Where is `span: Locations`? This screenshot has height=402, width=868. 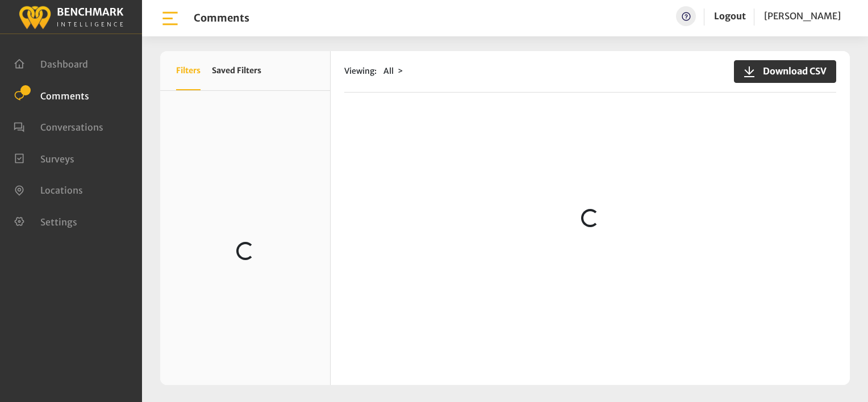 span: Locations is located at coordinates (61, 190).